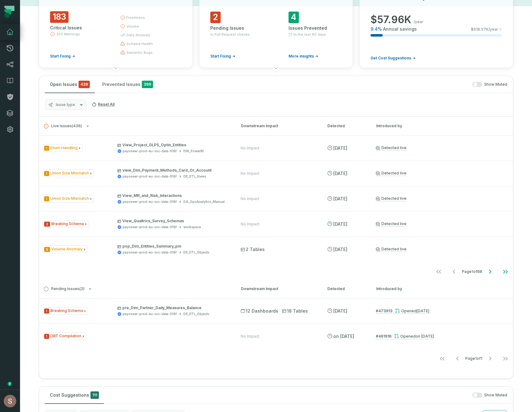 Image resolution: width=532 pixels, height=412 pixels. I want to click on span: Issue type, so click(66, 105).